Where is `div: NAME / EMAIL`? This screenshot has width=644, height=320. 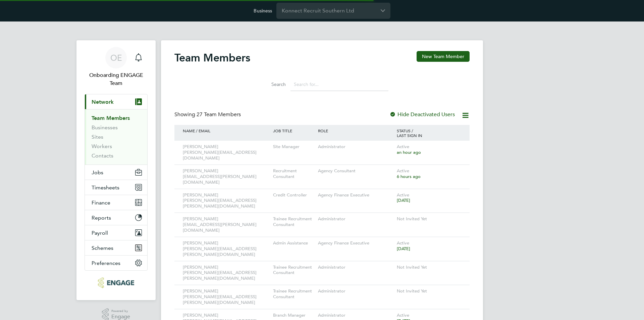
div: NAME / EMAIL is located at coordinates (226, 130).